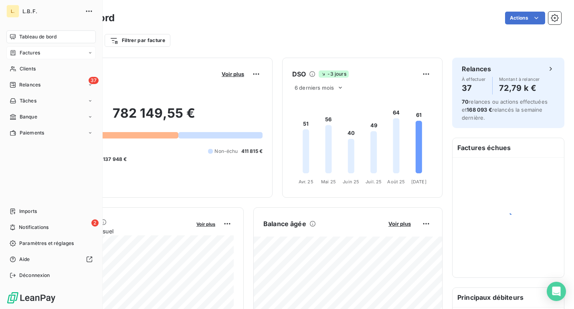  Describe the element at coordinates (396, 182) in the screenshot. I see `tspan: Août 25` at that location.